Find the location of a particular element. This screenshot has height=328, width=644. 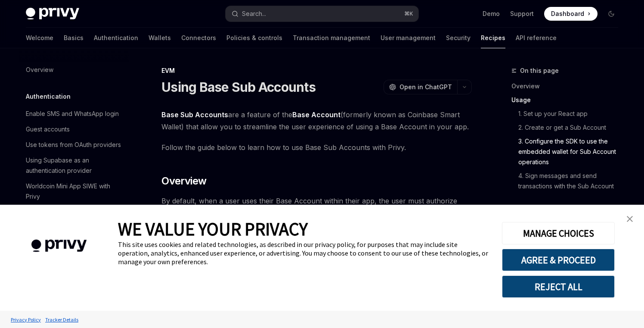

div: Using Supabase as an authentication provider is located at coordinates (75, 166).